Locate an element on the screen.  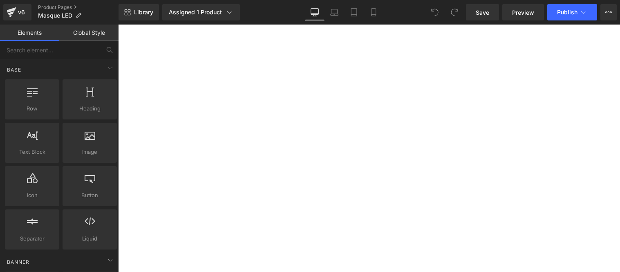
span: Separator is located at coordinates (32, 238).